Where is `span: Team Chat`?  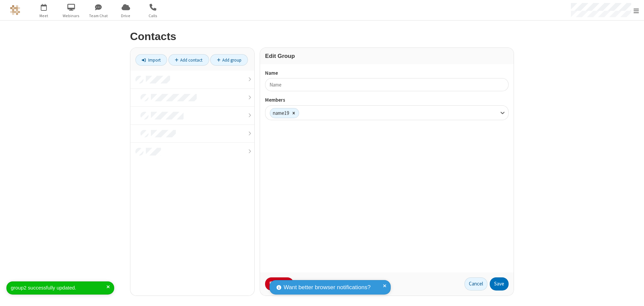 span: Team Chat is located at coordinates (98, 16).